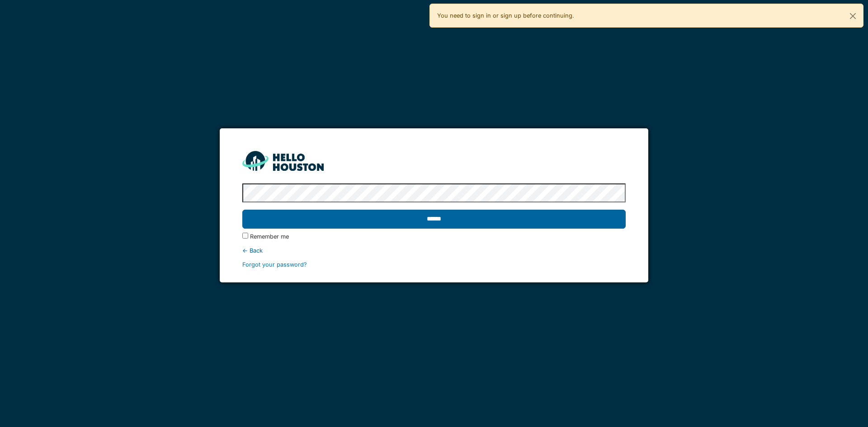 This screenshot has width=868, height=427. What do you see at coordinates (274, 264) in the screenshot?
I see `a: Forgot your password?` at bounding box center [274, 264].